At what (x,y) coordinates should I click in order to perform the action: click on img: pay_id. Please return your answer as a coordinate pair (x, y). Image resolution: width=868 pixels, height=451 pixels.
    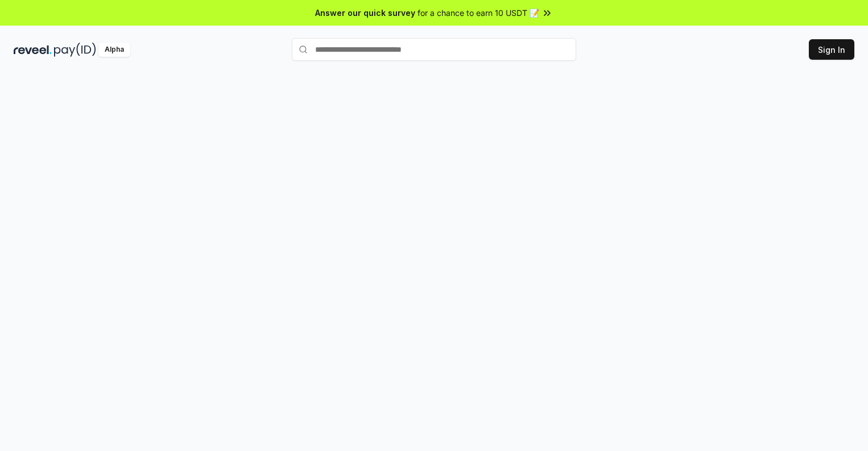
    Looking at the image, I should click on (75, 50).